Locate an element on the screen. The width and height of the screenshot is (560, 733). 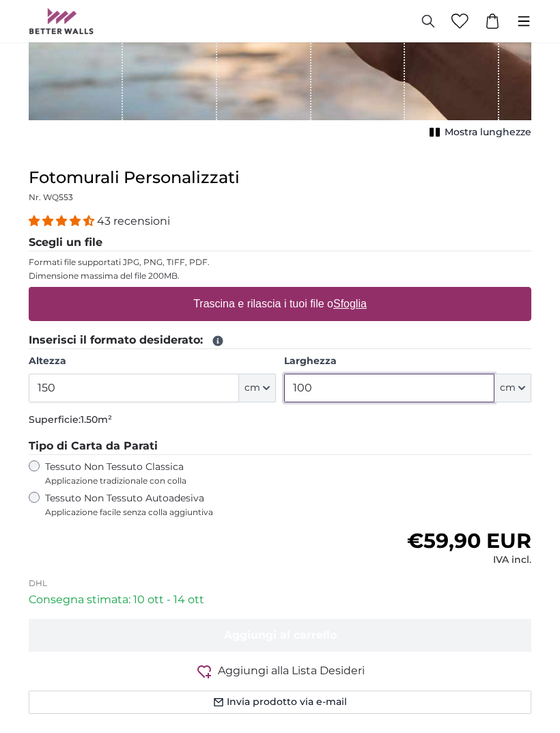
span: 1.50m² is located at coordinates (96, 419).